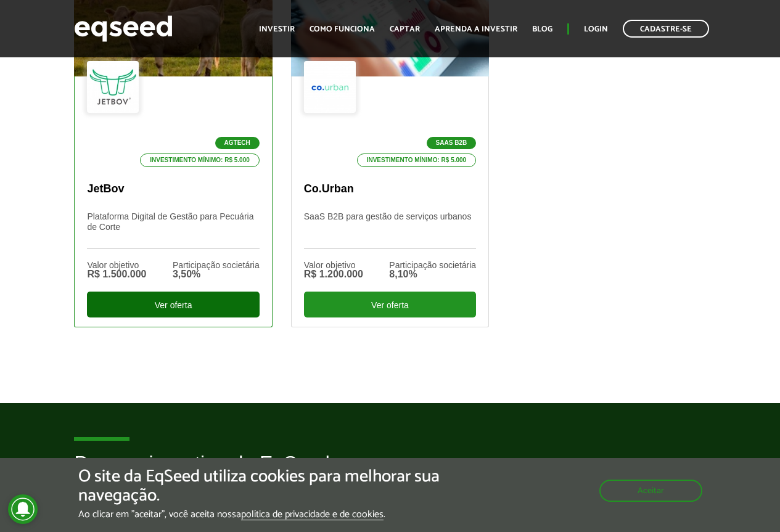 Image resolution: width=780 pixels, height=532 pixels. What do you see at coordinates (172, 189) in the screenshot?
I see `p: JetBov` at bounding box center [172, 189].